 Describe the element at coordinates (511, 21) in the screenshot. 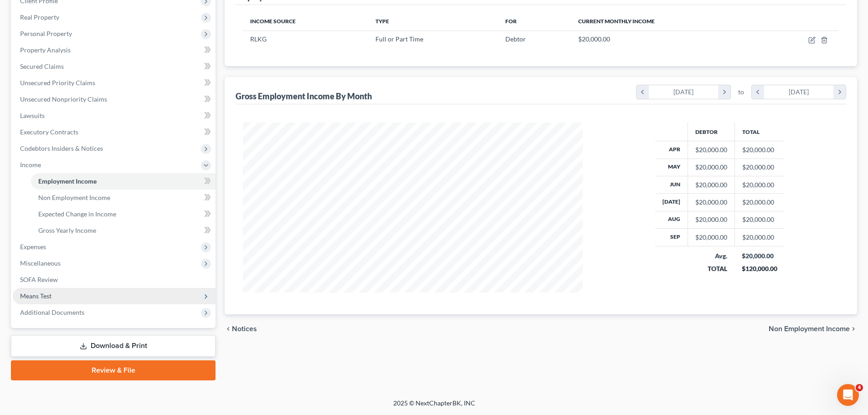

I see `span: For` at that location.